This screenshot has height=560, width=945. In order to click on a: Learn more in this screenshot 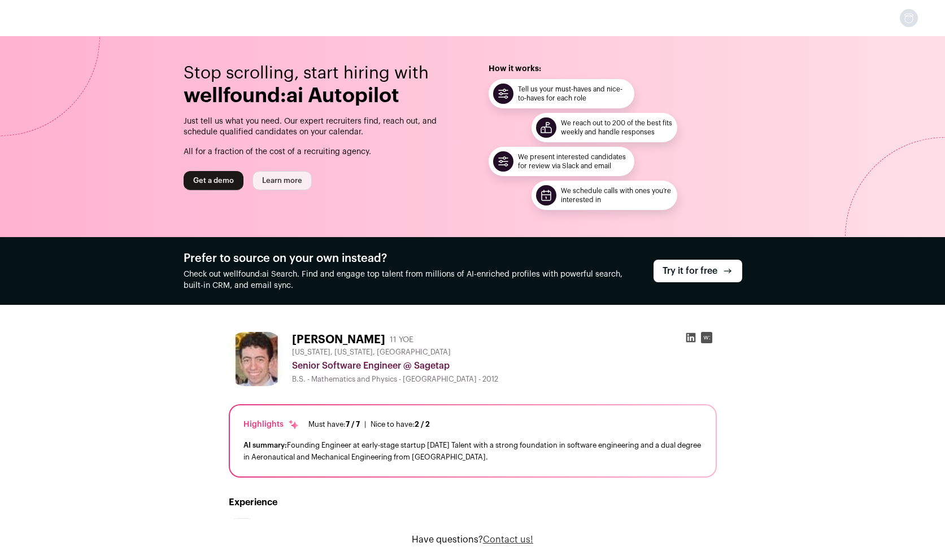, I will do `click(282, 180)`.